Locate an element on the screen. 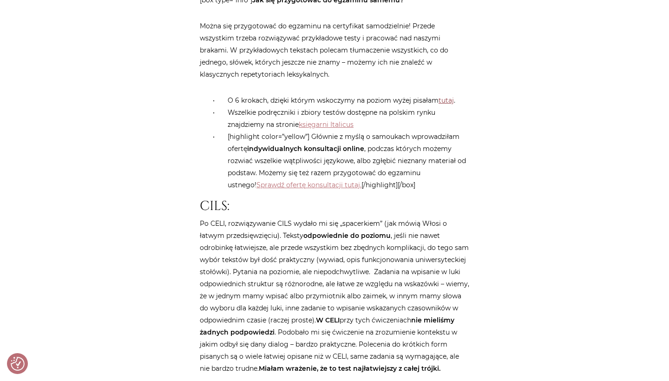 The image size is (669, 381). h2: CILS: is located at coordinates (334, 206).